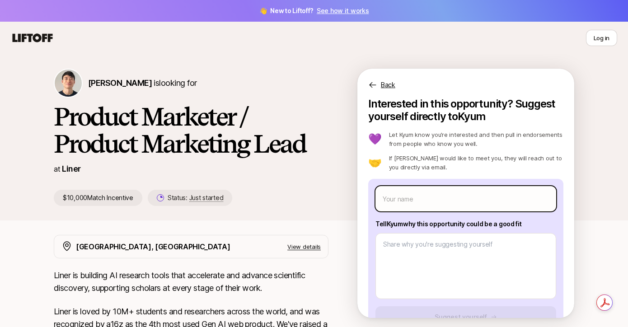 The image size is (628, 327). What do you see at coordinates (304, 247) in the screenshot?
I see `p: View details` at bounding box center [304, 247].